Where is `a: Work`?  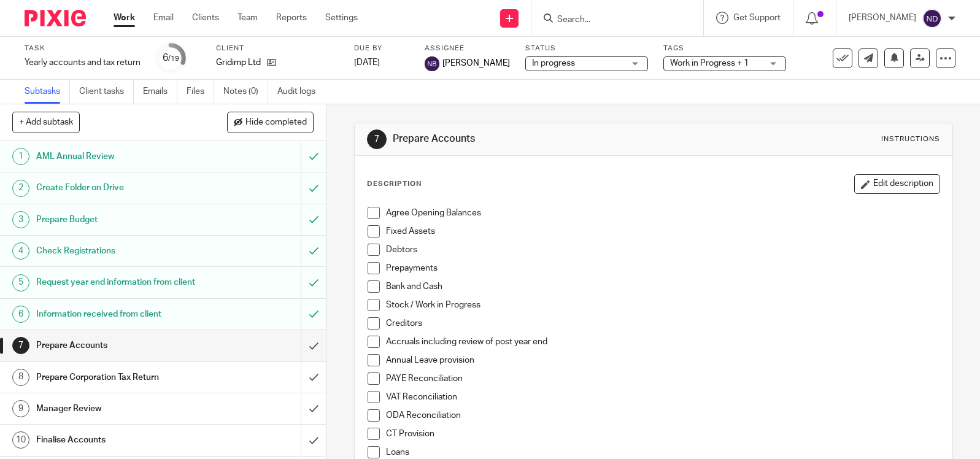 a: Work is located at coordinates (124, 18).